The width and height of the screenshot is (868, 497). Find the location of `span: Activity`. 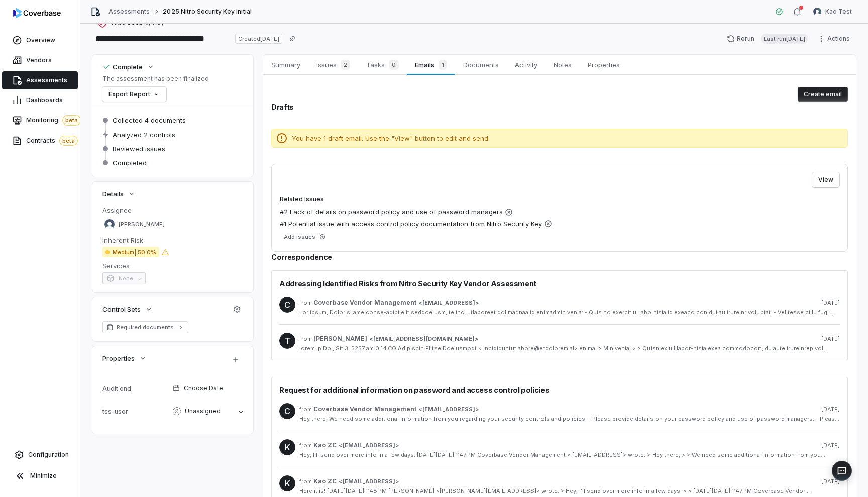

span: Activity is located at coordinates (526, 65).